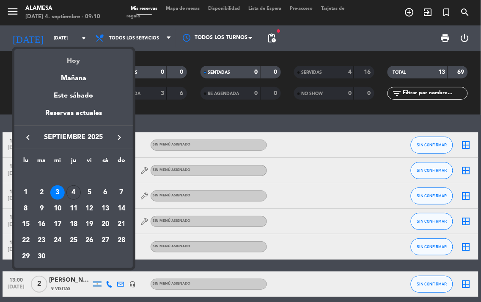 This screenshot has height=302, width=481. I want to click on div: 30, so click(41, 256).